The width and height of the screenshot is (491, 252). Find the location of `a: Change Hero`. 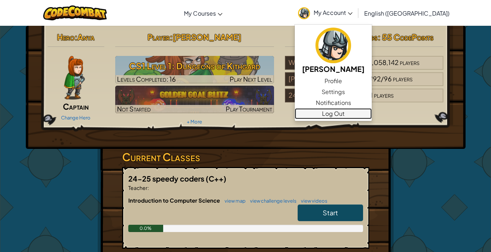

a: Change Hero is located at coordinates (76, 118).